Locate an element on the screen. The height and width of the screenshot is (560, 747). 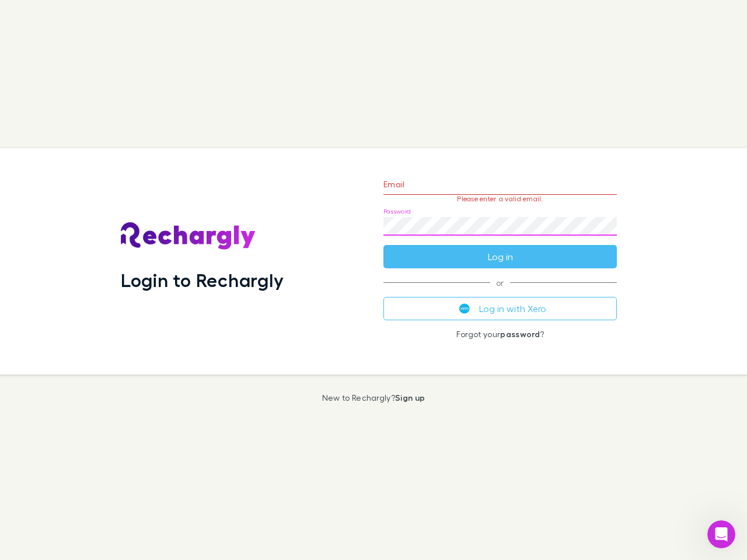
a: password is located at coordinates (520, 334).